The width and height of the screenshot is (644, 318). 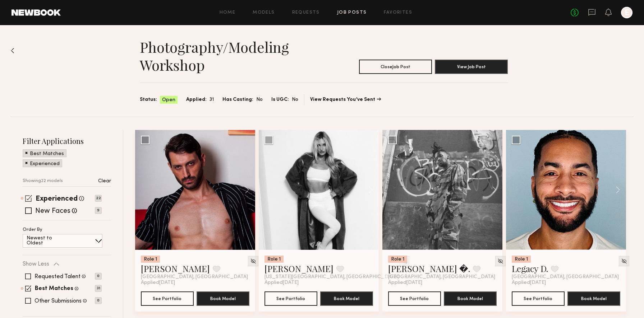 What do you see at coordinates (105, 181) in the screenshot?
I see `p: Clear` at bounding box center [105, 181].